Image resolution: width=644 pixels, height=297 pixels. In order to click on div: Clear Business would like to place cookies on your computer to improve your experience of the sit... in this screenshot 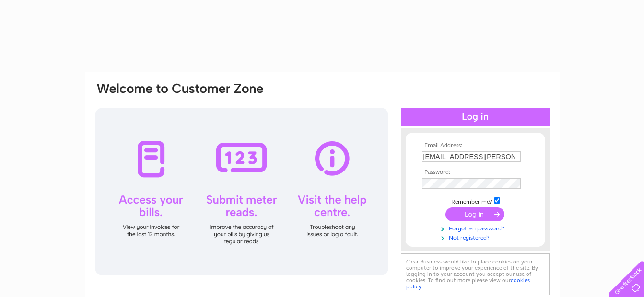, I will do `click(475, 274)`.